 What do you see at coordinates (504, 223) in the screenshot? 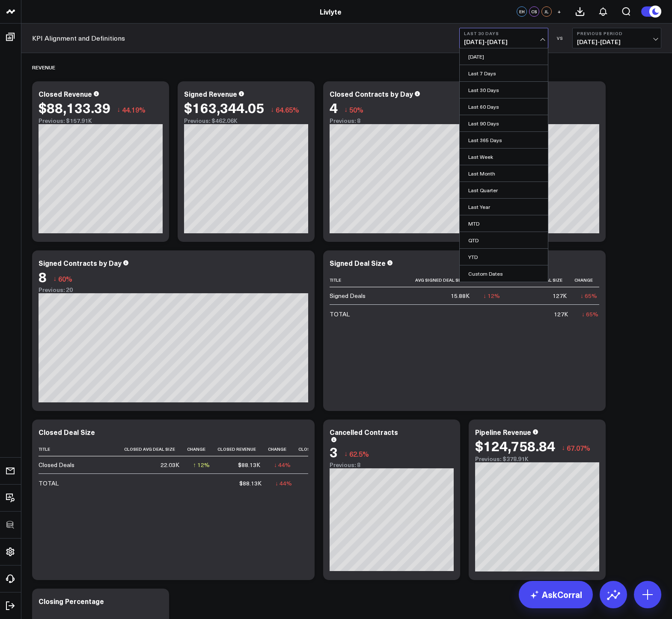
I see `a: MTD` at bounding box center [504, 223].